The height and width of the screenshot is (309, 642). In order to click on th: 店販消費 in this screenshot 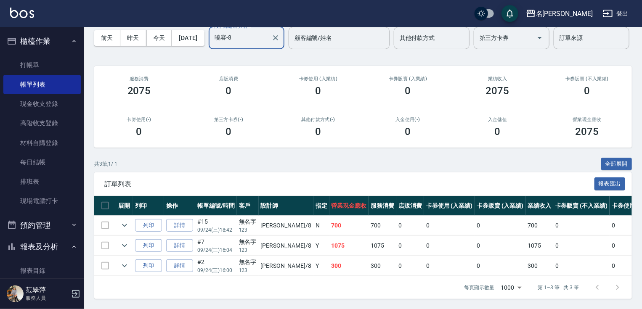, I will do `click(410, 206)`.